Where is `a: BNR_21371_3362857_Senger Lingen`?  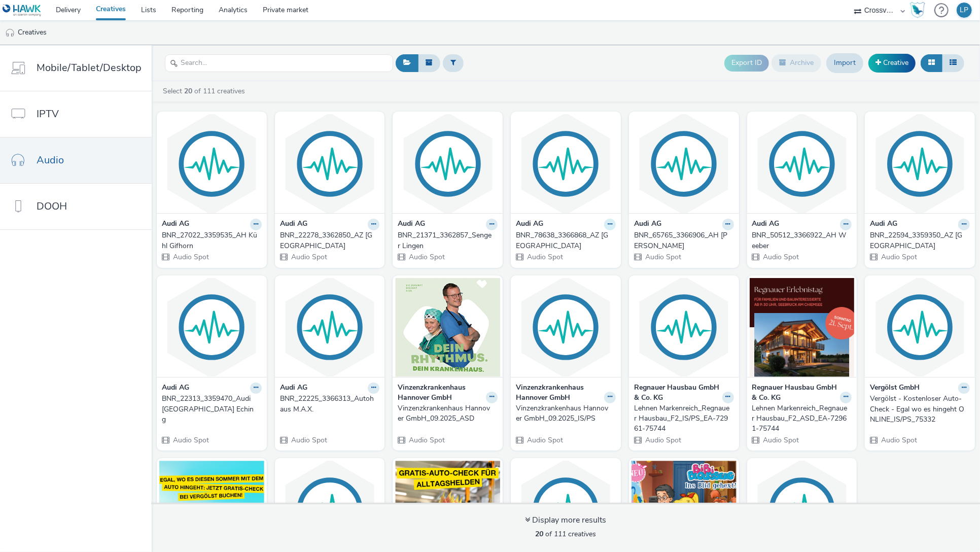 a: BNR_21371_3362857_Senger Lingen is located at coordinates (448, 241).